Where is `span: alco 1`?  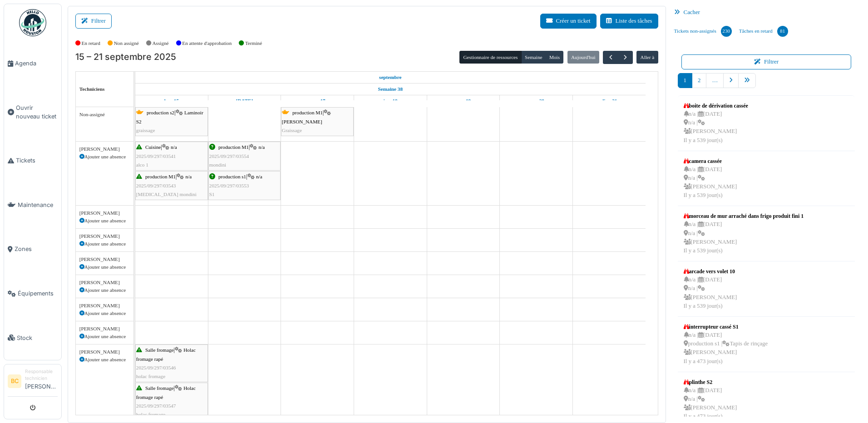 span: alco 1 is located at coordinates (142, 164).